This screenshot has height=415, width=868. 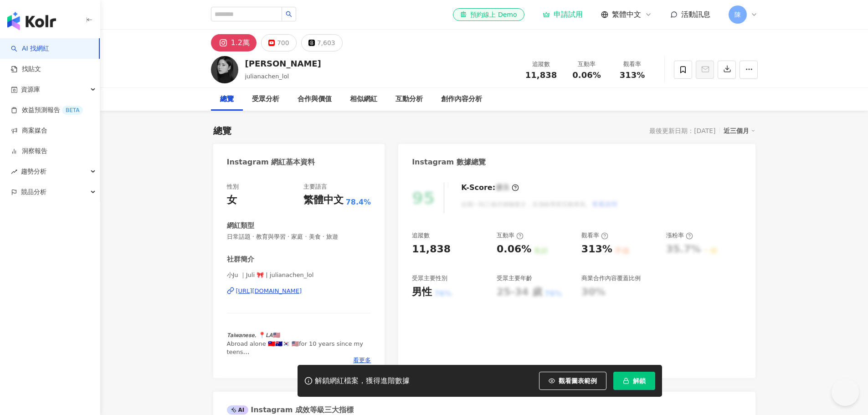 I want to click on a: 申請試用, so click(x=563, y=14).